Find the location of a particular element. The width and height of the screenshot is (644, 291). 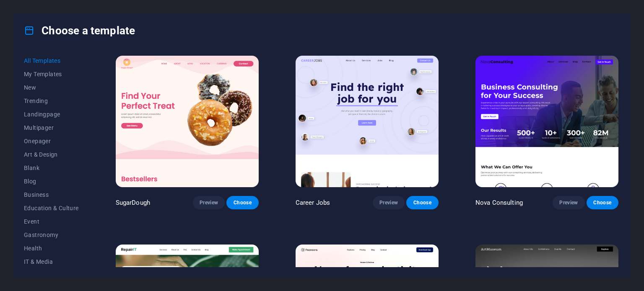

img: Career Jobs is located at coordinates (367, 121).